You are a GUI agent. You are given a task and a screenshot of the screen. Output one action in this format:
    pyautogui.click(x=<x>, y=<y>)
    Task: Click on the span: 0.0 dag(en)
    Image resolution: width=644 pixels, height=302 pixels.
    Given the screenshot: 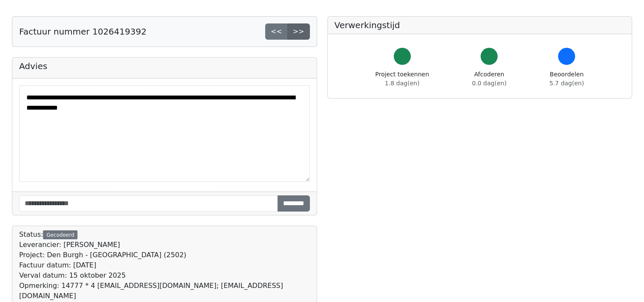 What is the action you would take?
    pyautogui.click(x=489, y=83)
    